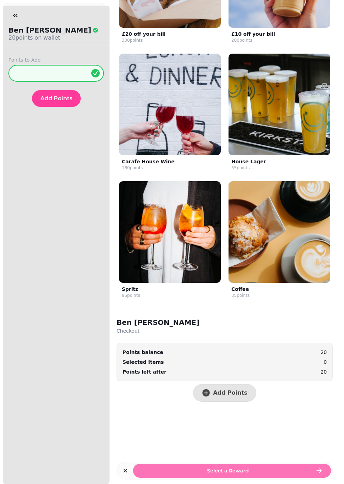 The width and height of the screenshot is (344, 484). I want to click on p: £10 off your bill, so click(253, 34).